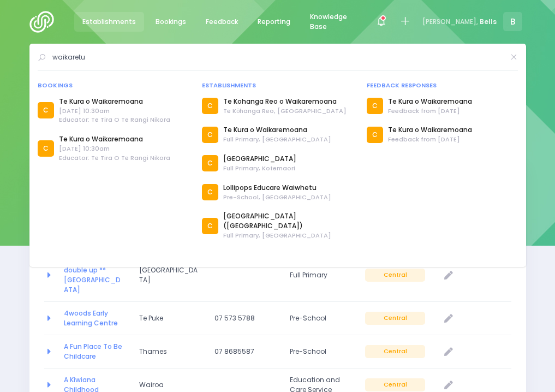  Describe the element at coordinates (321, 275) in the screenshot. I see `td: Full Primary` at that location.